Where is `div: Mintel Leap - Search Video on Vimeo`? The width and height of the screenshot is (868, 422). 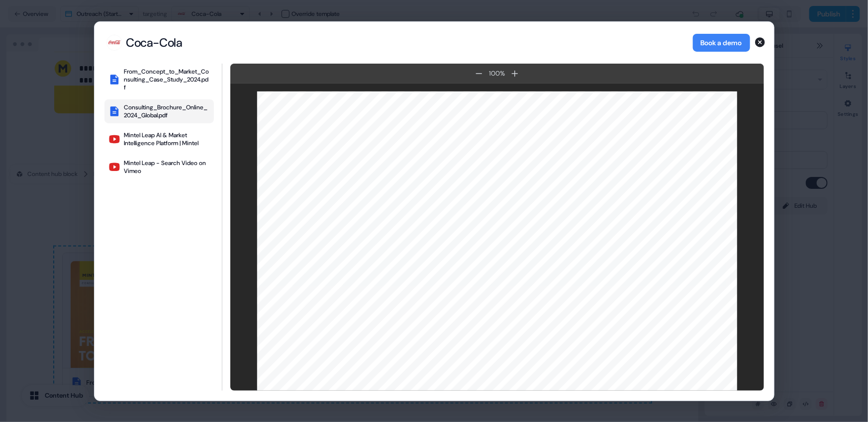
div: Mintel Leap - Search Video on Vimeo is located at coordinates (167, 167).